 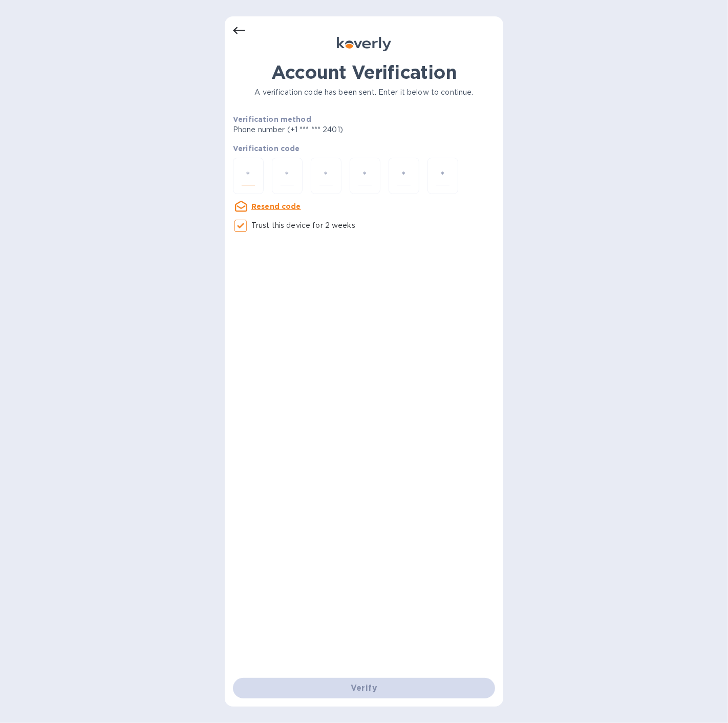 I want to click on p: Verification code, so click(x=364, y=148).